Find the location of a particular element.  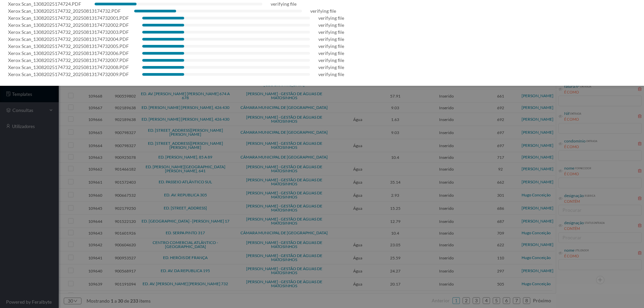

div: Xerox Scan_13082025174732_20250813174732005.PDF is located at coordinates (68, 46).